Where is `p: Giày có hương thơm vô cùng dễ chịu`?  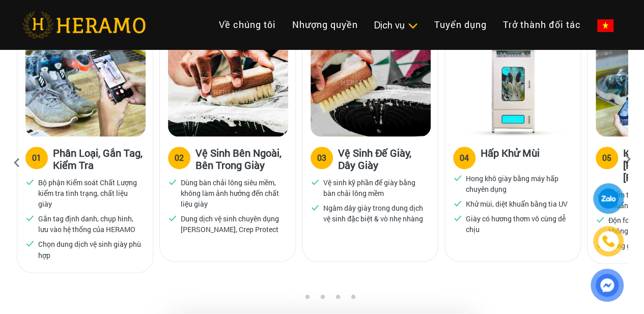 p: Giày có hương thơm vô cùng dễ chịu is located at coordinates (517, 224).